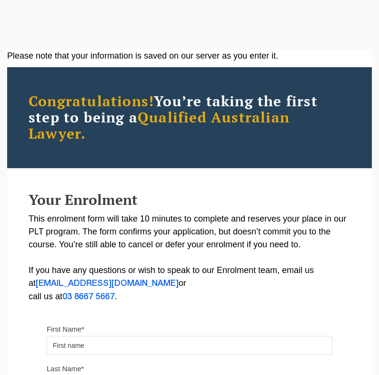 This screenshot has width=379, height=375. What do you see at coordinates (65, 329) in the screenshot?
I see `label: First Name*` at bounding box center [65, 329].